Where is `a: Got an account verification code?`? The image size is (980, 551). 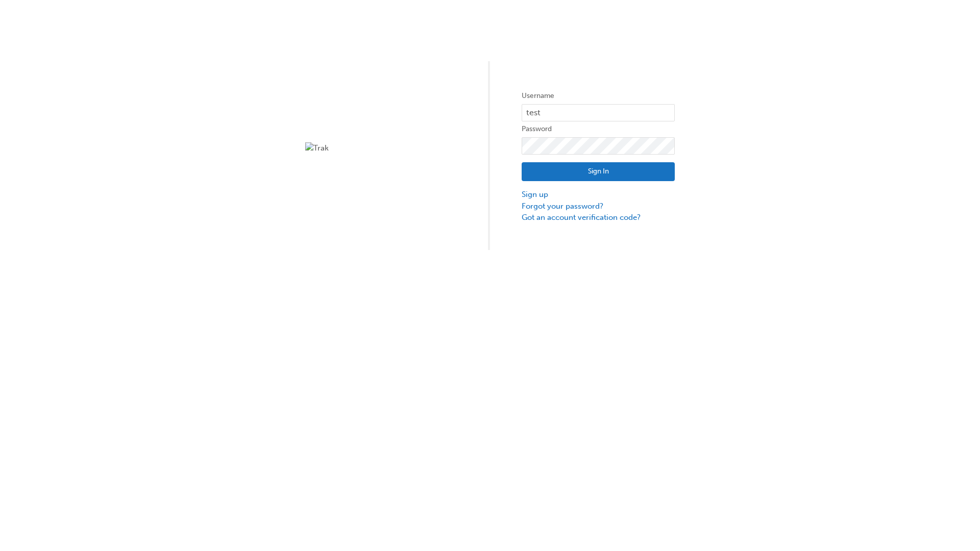
a: Got an account verification code? is located at coordinates (598, 217).